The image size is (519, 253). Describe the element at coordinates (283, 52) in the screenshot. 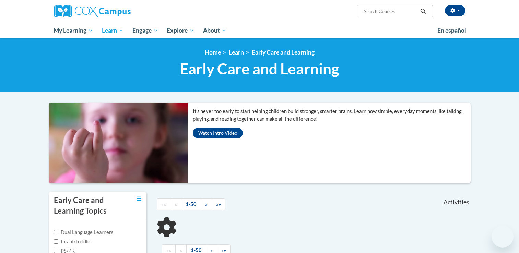

I see `a: Early Care and Learning` at that location.